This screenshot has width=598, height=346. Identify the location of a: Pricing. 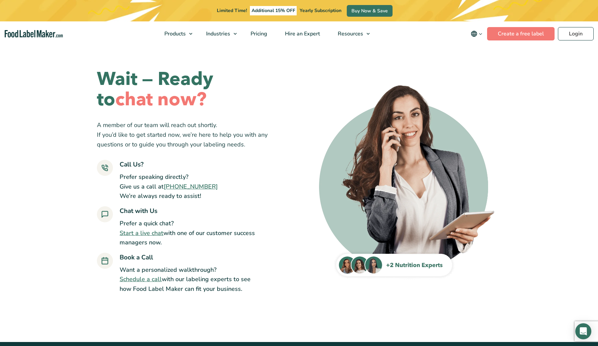
(258, 34).